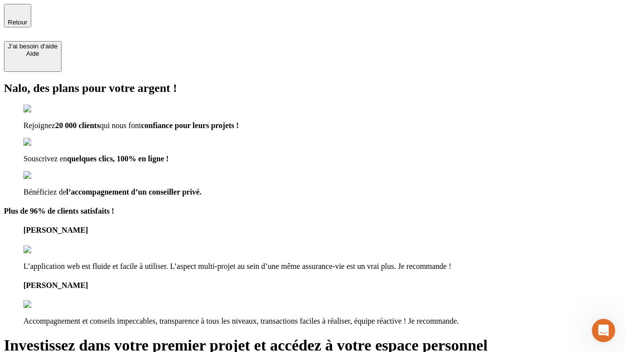 The height and width of the screenshot is (352, 625). Describe the element at coordinates (120, 125) in the screenshot. I see `span: qui nous font` at that location.